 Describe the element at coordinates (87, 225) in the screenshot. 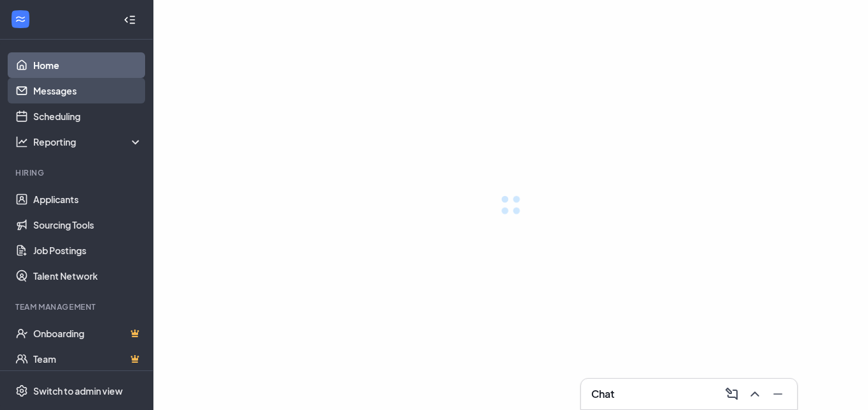

I see `a: Sourcing Tools` at that location.